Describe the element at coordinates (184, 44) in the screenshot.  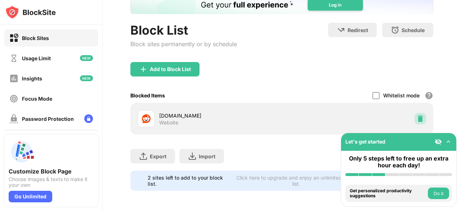
I see `div: Block sites permanently or by schedule` at that location.